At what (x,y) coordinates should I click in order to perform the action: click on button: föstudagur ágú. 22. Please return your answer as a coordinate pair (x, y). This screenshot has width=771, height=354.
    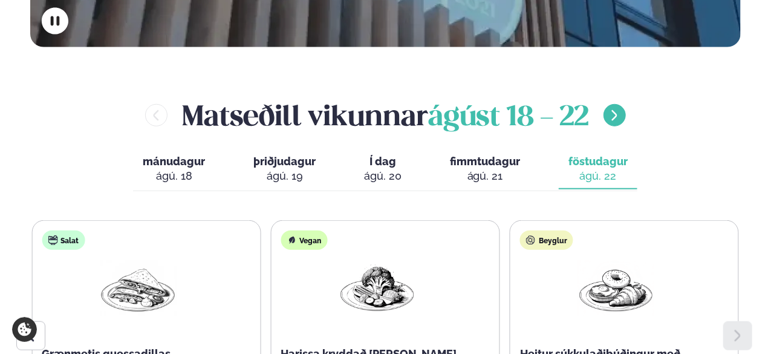
    Looking at the image, I should click on (598, 169).